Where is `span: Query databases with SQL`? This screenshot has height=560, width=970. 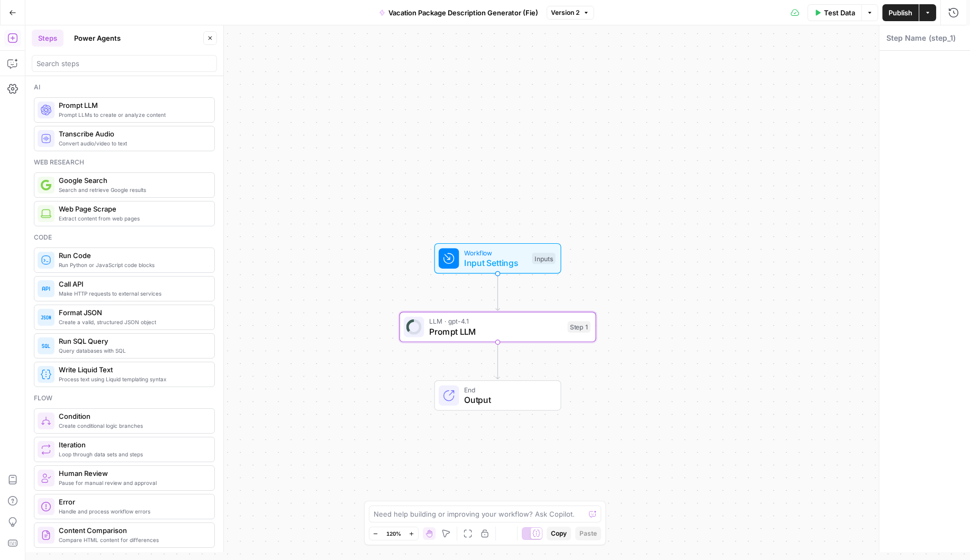 span: Query databases with SQL is located at coordinates (132, 350).